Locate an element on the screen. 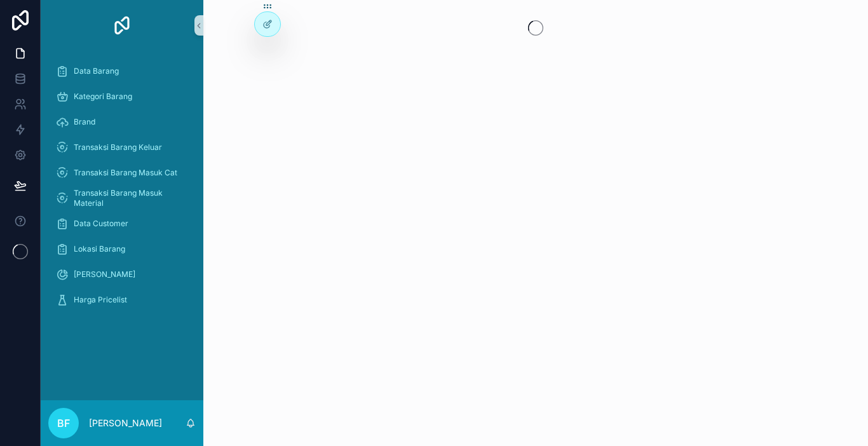  a: Lokasi Barang is located at coordinates (122, 249).